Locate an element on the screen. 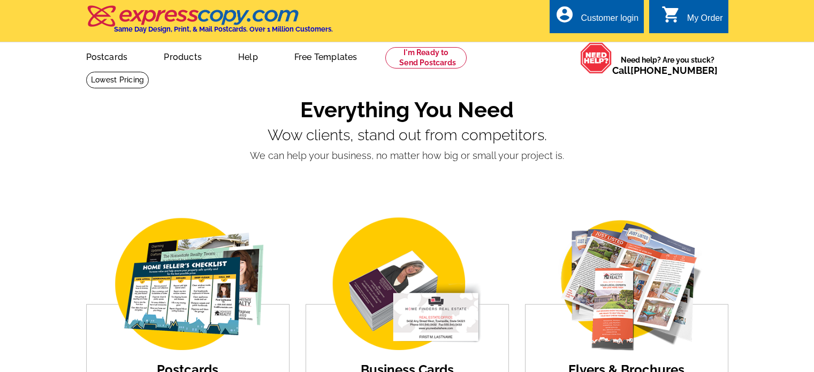  a: shopping_cart My Order is located at coordinates (692, 18).